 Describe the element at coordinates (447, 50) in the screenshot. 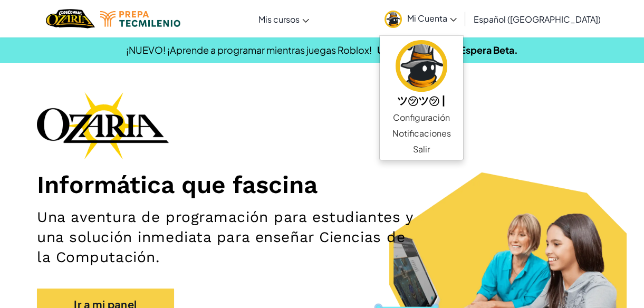

I see `a: Únete a la Lista de Espera Beta.` at that location.